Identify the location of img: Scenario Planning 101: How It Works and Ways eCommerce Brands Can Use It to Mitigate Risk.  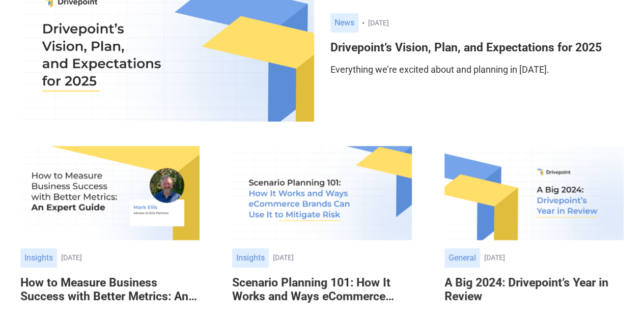
(322, 193).